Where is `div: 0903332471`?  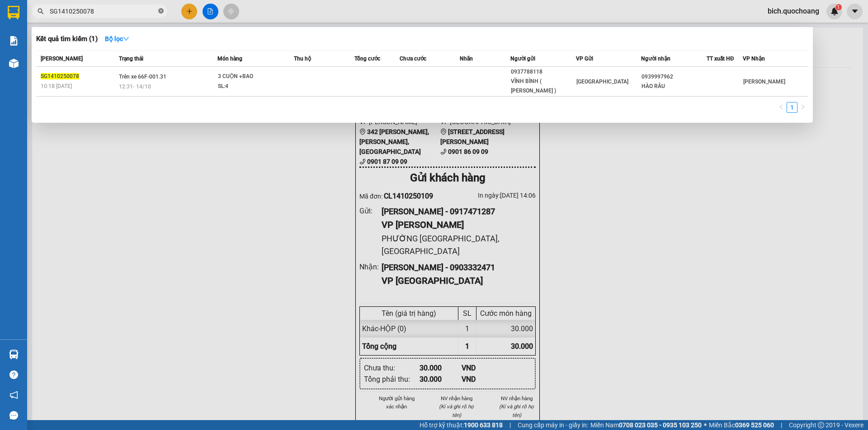 div: 0903332471 is located at coordinates (153, 45).